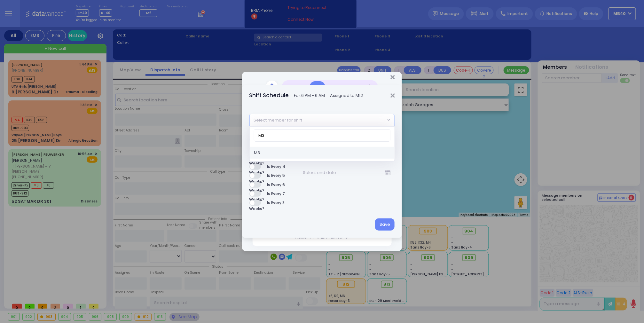 The image size is (644, 323). I want to click on span: For:, so click(310, 96).